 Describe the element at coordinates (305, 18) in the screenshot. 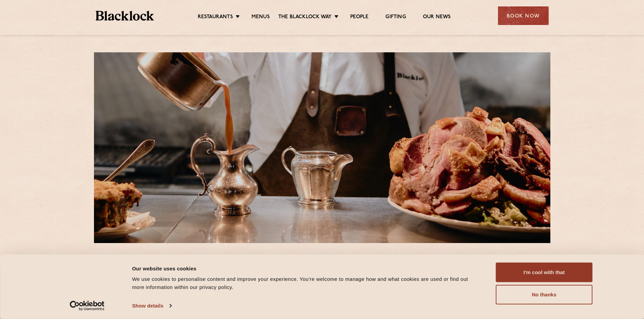

I see `a: The Blacklock Way` at that location.